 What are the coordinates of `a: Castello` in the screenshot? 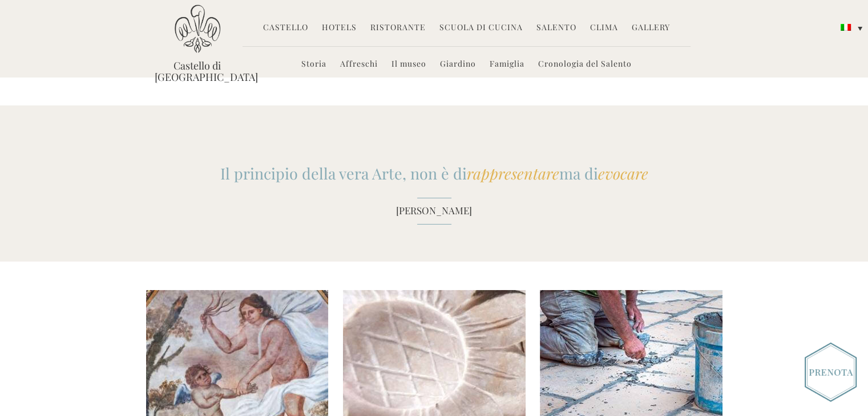 It's located at (285, 28).